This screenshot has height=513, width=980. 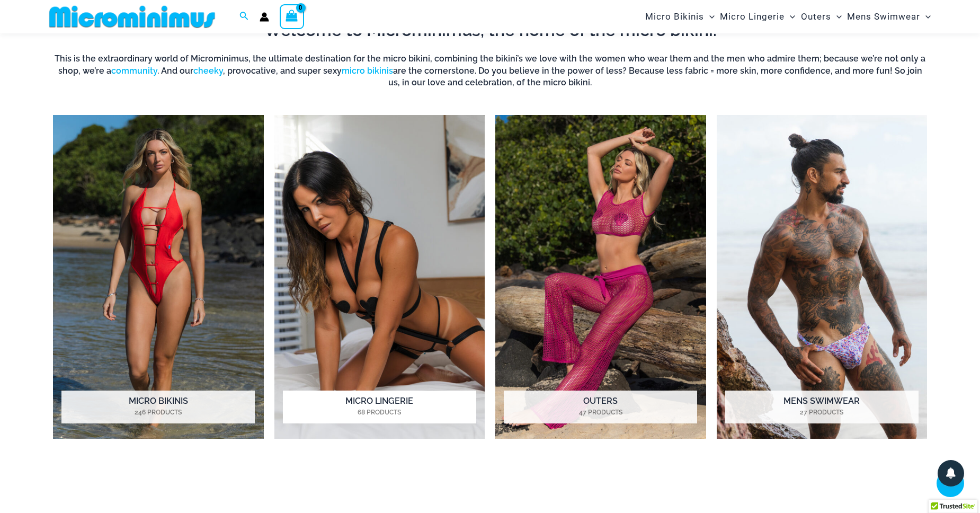 What do you see at coordinates (883, 16) in the screenshot?
I see `span: Mens Swimwear` at bounding box center [883, 16].